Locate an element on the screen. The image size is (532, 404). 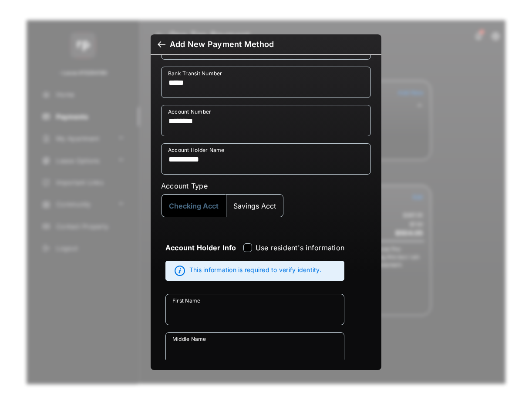
span: This information is required to verify identity. is located at coordinates (255, 271).